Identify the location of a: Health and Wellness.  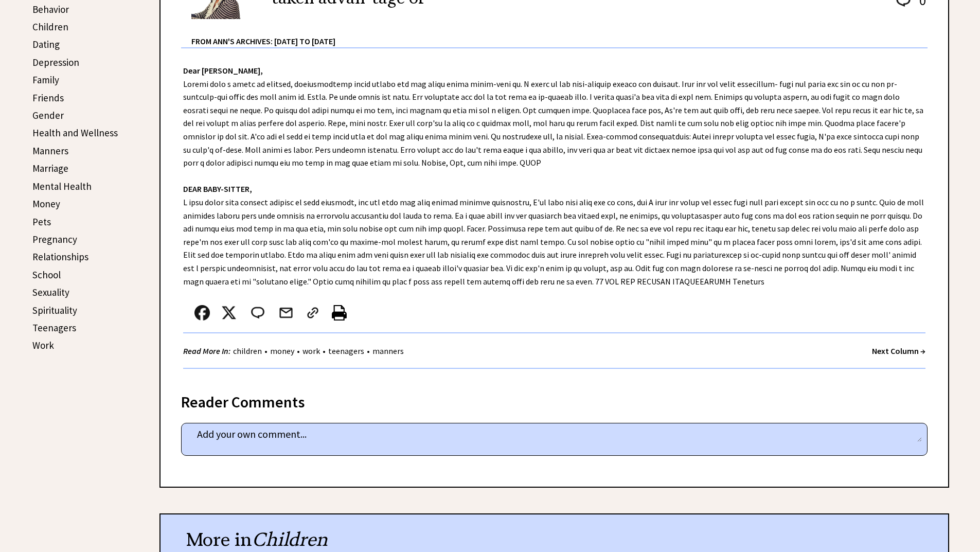
(75, 133).